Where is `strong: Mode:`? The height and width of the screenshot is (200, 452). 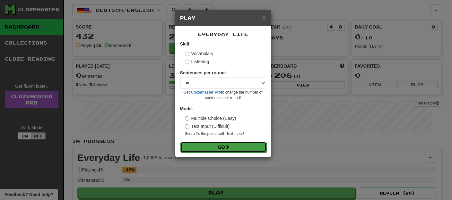
strong: Mode: is located at coordinates (187, 109).